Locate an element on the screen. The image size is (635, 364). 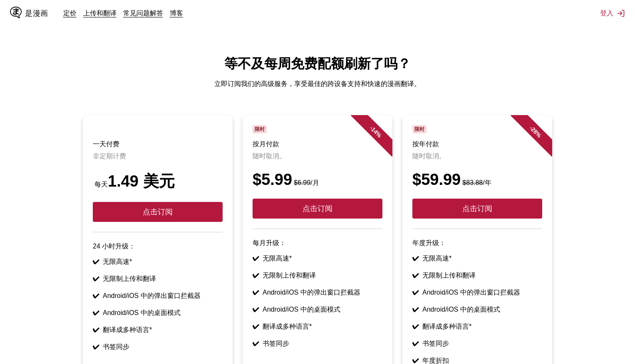
font: 博客 is located at coordinates (176, 13).